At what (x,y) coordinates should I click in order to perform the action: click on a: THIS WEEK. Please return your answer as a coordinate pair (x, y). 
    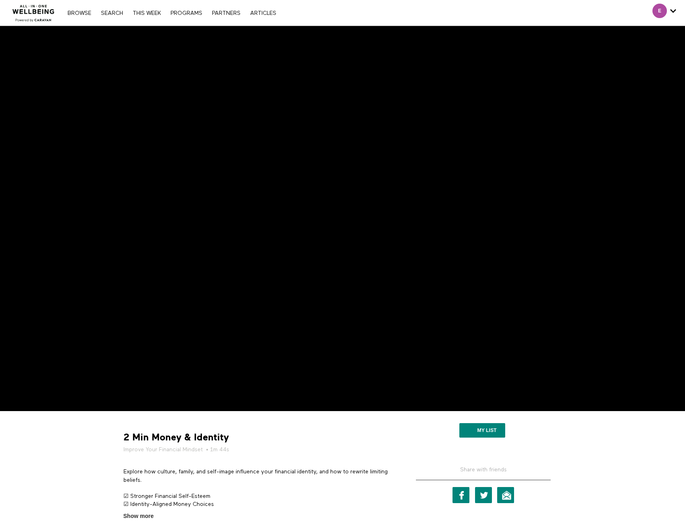
    Looking at the image, I should click on (147, 13).